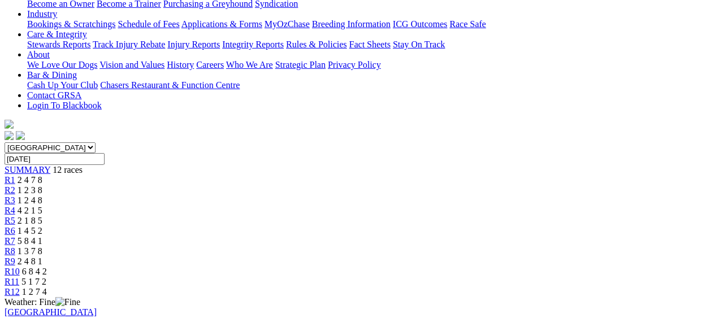  I want to click on span: 1 4 5 2, so click(30, 231).